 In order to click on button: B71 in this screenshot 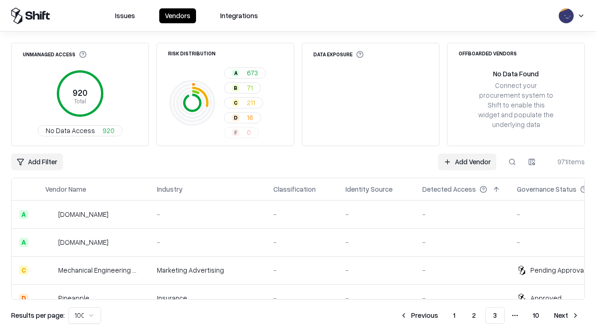, I will do `click(242, 88)`.